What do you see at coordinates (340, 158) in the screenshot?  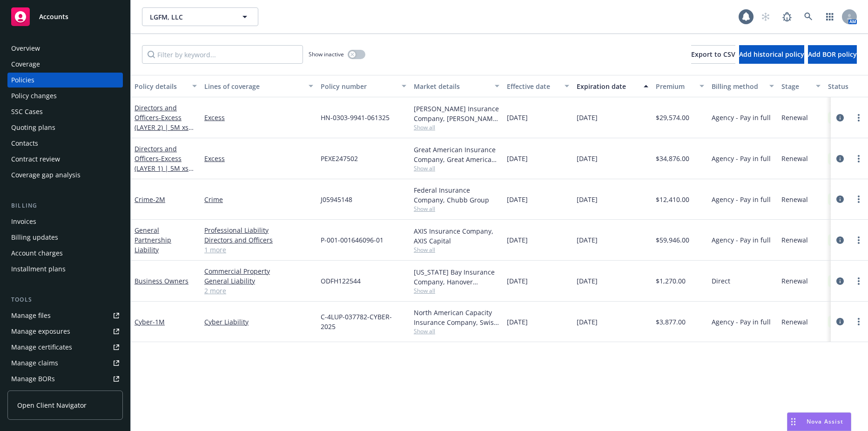 I see `span: PEXE247502` at bounding box center [340, 158].